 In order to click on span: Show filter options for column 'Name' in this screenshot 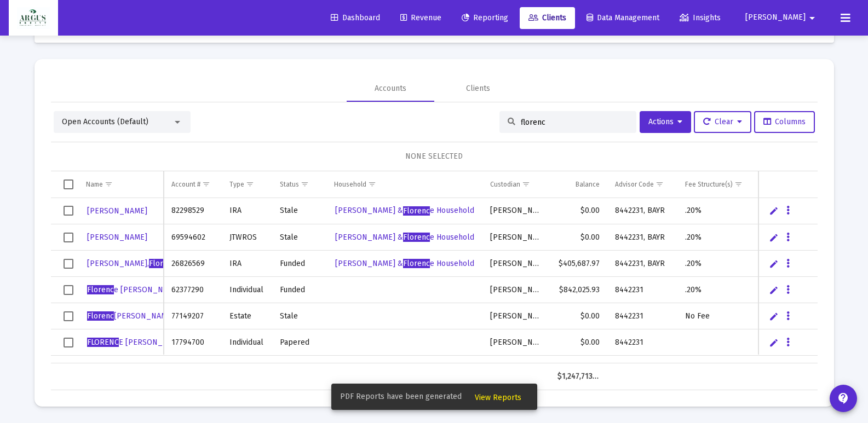, I will do `click(108, 184)`.